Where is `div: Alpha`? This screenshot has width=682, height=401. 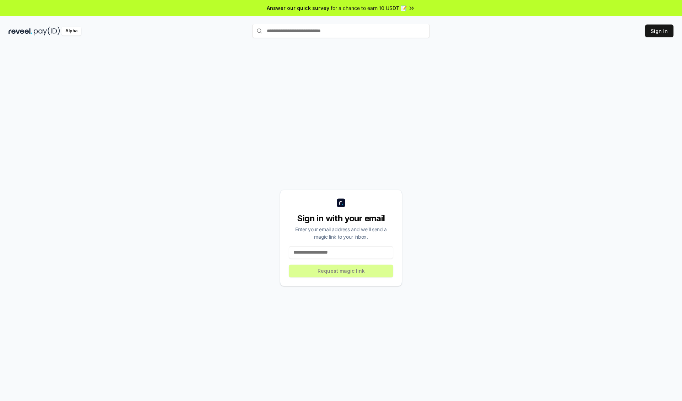
div: Alpha is located at coordinates (71, 31).